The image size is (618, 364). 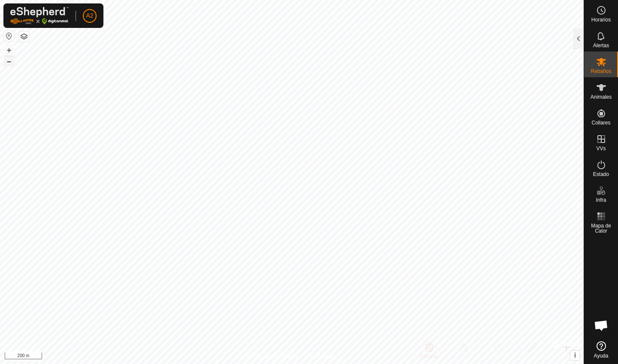 What do you see at coordinates (600, 71) in the screenshot?
I see `span: Rebaños` at bounding box center [600, 71].